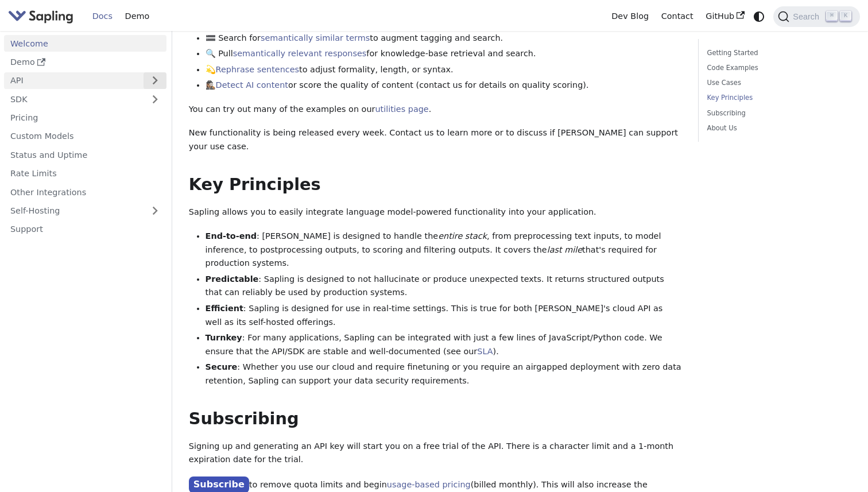 Image resolution: width=868 pixels, height=492 pixels. Describe the element at coordinates (443, 374) in the screenshot. I see `li: : Whether you use our cloud and require finetuning or you require an airgapped deployment with ze...` at that location.